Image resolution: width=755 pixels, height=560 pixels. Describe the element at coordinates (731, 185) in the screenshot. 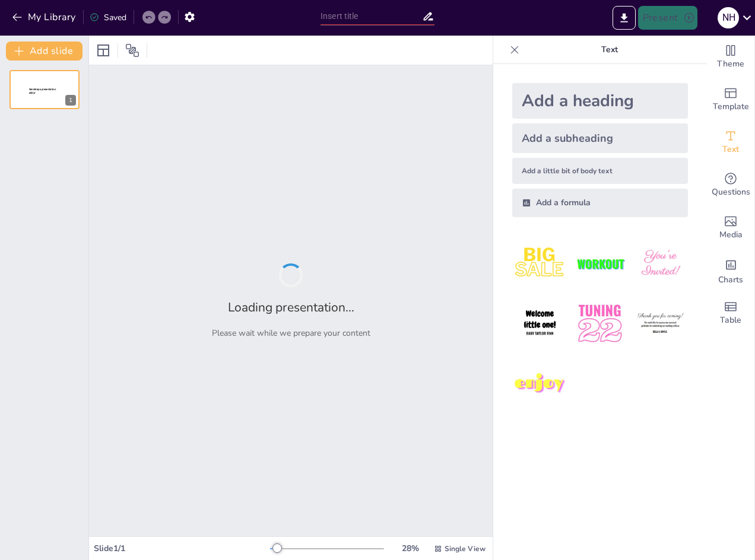

I see `div: Get real-time input from your audience` at that location.